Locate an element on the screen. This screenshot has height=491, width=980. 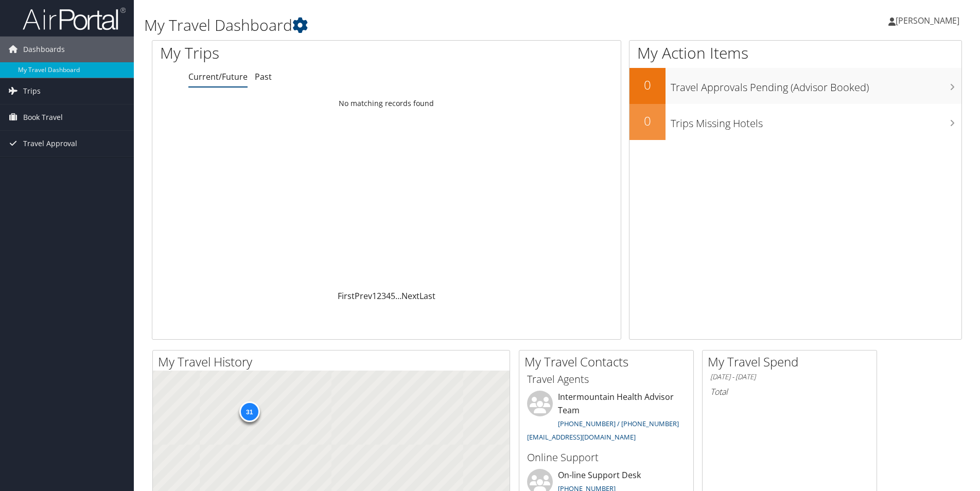
a: 4 is located at coordinates (388, 296).